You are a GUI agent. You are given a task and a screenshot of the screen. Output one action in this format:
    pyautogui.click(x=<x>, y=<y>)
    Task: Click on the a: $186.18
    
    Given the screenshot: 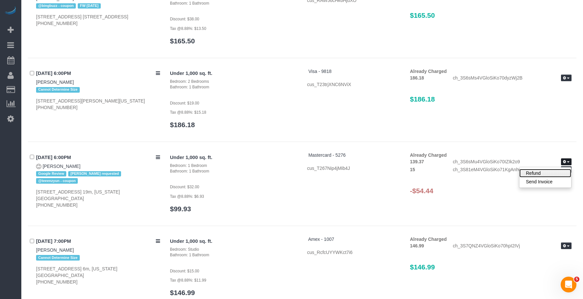 What is the action you would take?
    pyautogui.click(x=182, y=124)
    